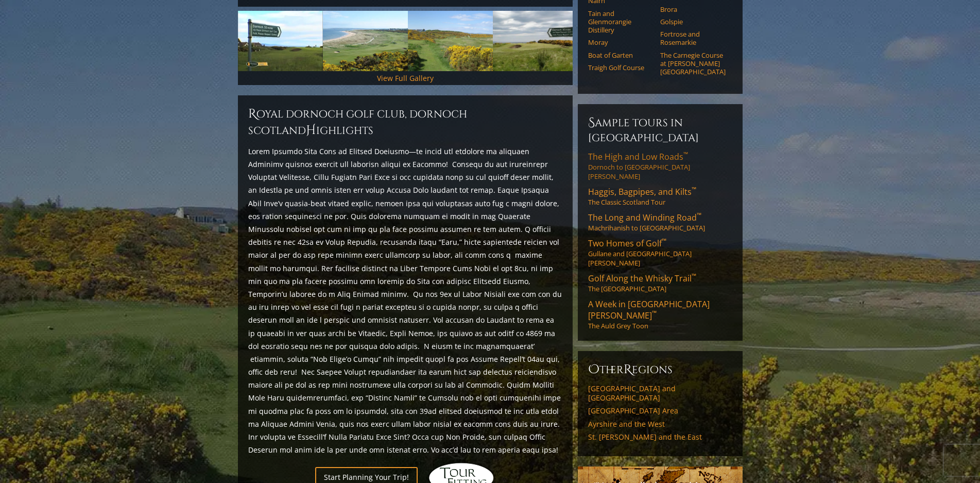  I want to click on a: Ayrshire and the West, so click(661, 424).